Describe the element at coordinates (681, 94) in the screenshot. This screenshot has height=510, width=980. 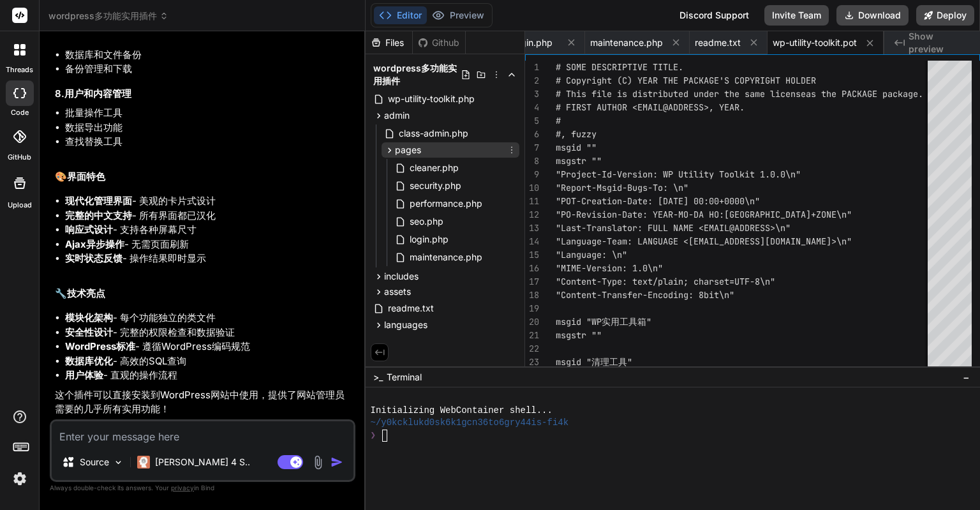
I see `span: # This file is distributed under the same license` at that location.